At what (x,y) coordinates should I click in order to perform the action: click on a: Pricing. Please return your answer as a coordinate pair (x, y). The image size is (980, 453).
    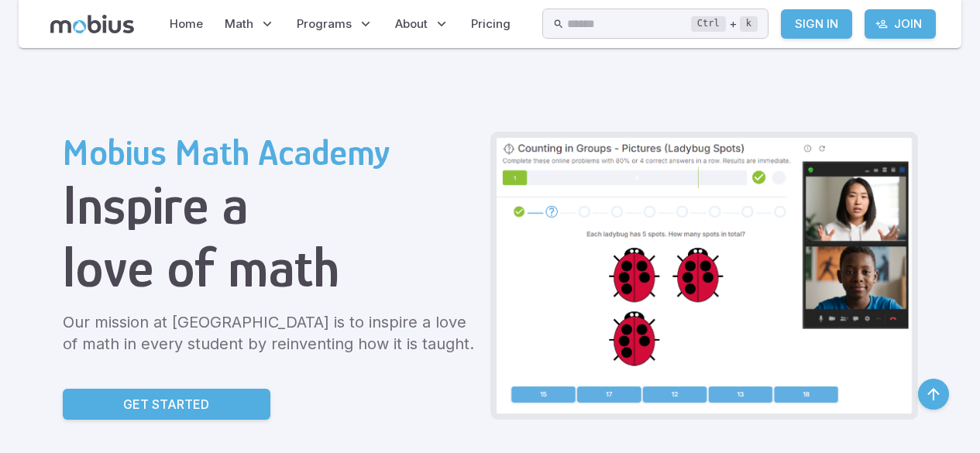
    Looking at the image, I should click on (490, 24).